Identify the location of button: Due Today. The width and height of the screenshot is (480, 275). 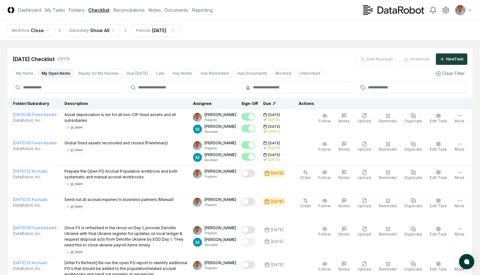
(137, 73).